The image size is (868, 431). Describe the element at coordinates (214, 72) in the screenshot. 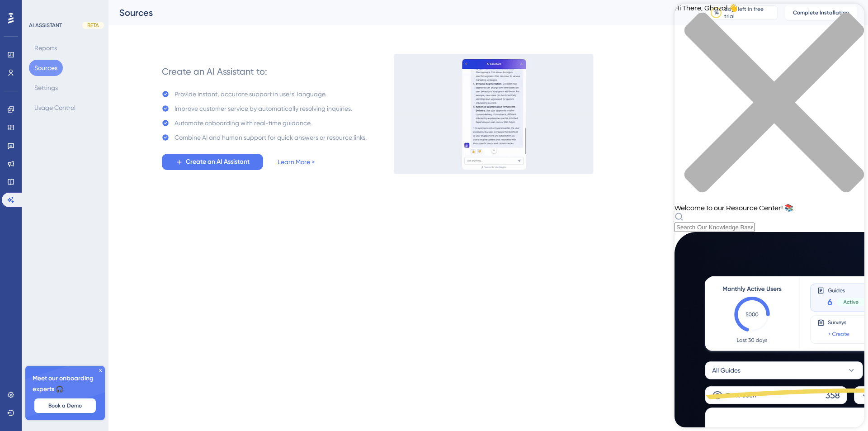

I see `div: Create an AI Assistant to:` at that location.